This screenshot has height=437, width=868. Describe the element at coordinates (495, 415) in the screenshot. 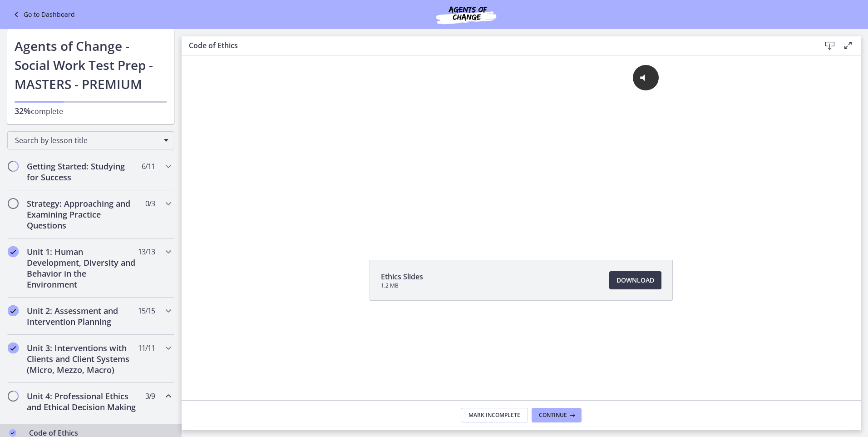

I see `span: Mark Incomplete` at that location.